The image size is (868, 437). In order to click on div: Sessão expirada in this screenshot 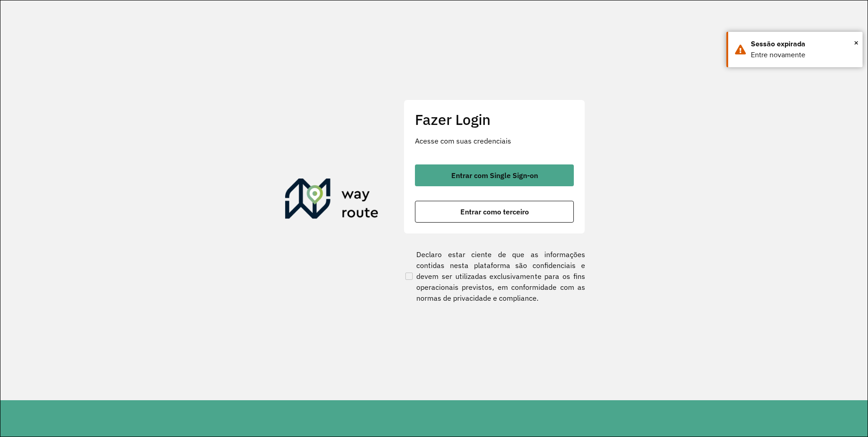, I will do `click(803, 44)`.